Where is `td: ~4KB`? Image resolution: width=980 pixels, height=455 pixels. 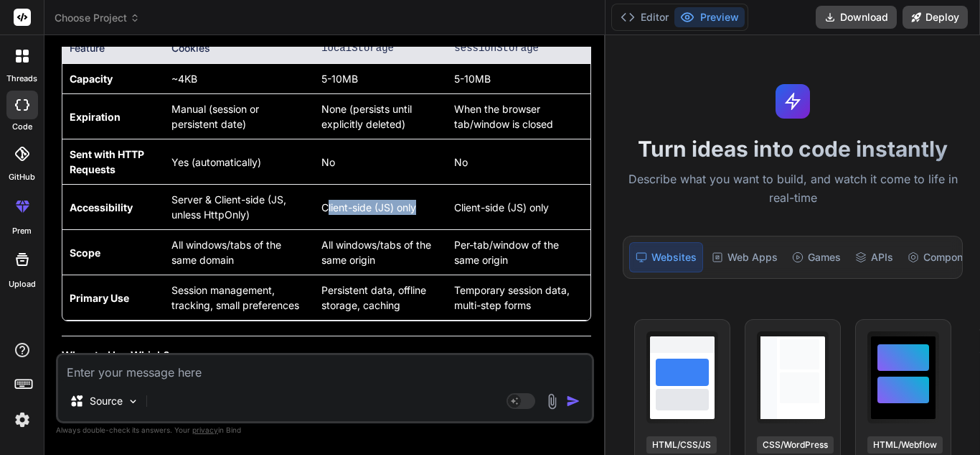 td: ~4KB is located at coordinates (240, 79).